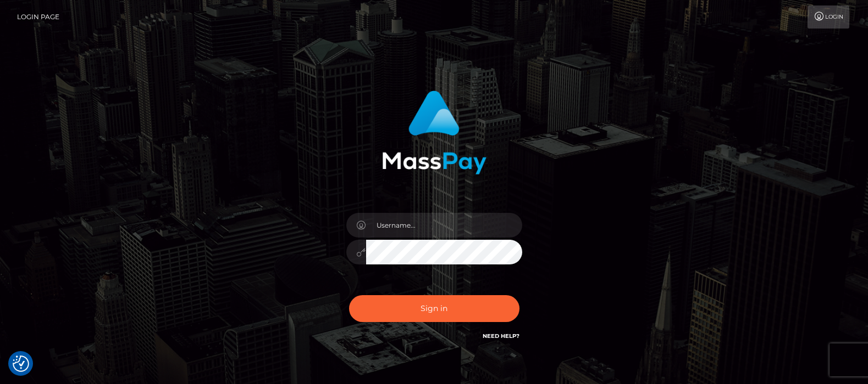  I want to click on img: Revisit consent button, so click(21, 364).